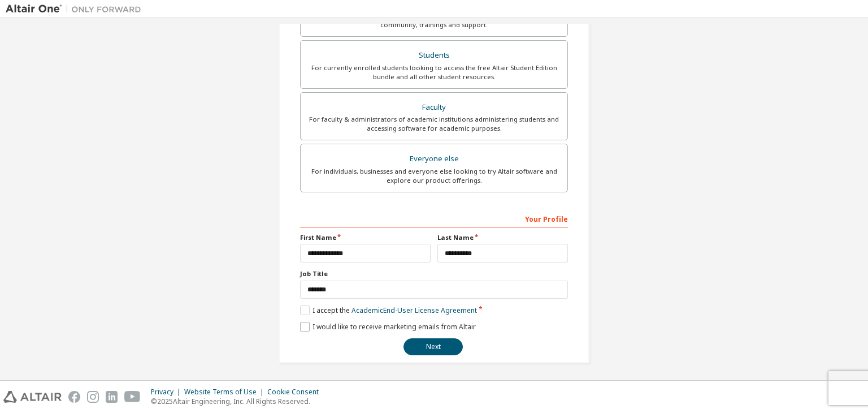  I want to click on img: instagram.svg, so click(93, 397).